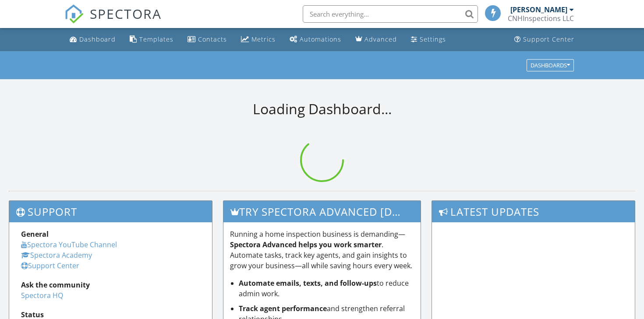  What do you see at coordinates (433, 39) in the screenshot?
I see `div: Settings` at bounding box center [433, 39].